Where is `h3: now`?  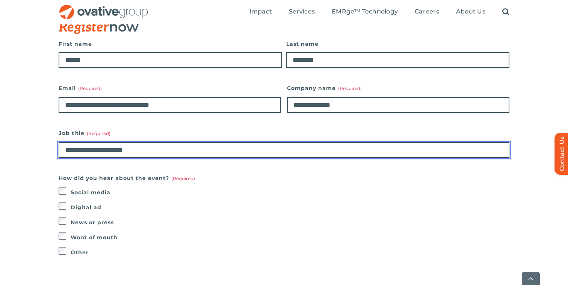 h3: now is located at coordinates (265, 27).